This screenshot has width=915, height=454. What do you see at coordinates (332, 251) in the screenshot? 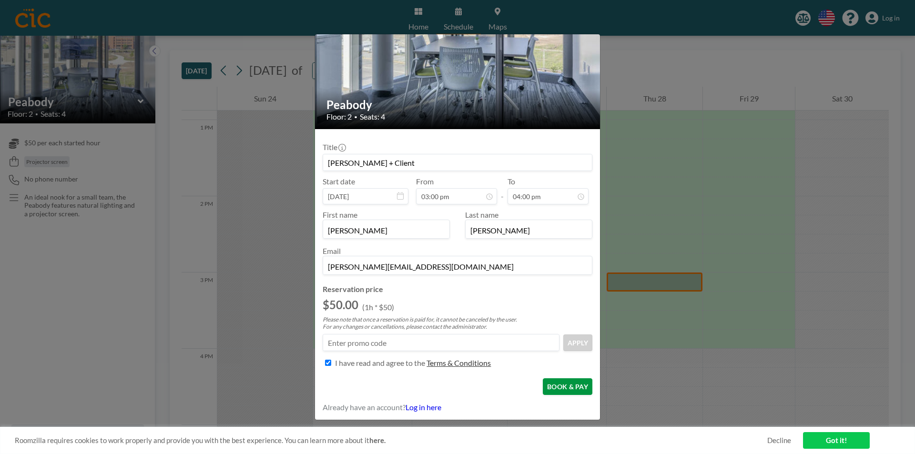
I see `label: Email` at bounding box center [332, 251].